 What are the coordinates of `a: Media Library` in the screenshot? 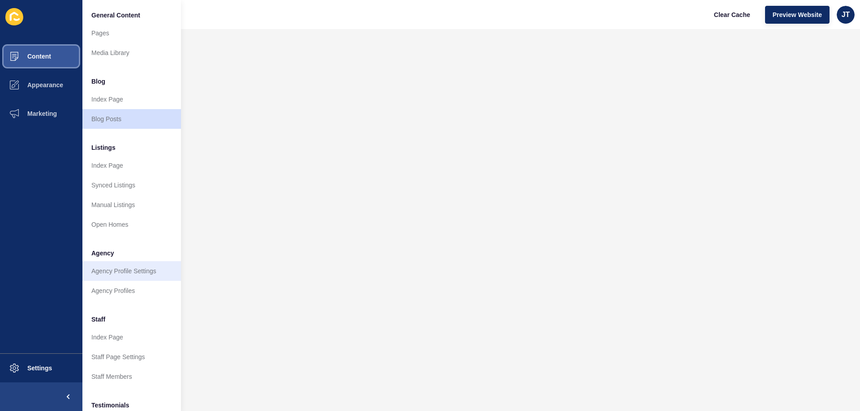 It's located at (132, 53).